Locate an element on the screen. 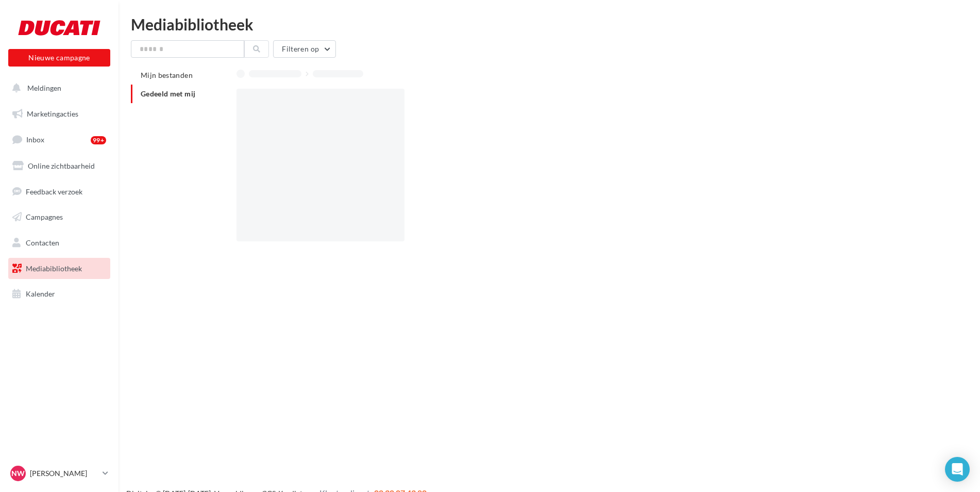 This screenshot has width=980, height=492. a: Campagnes is located at coordinates (59, 217).